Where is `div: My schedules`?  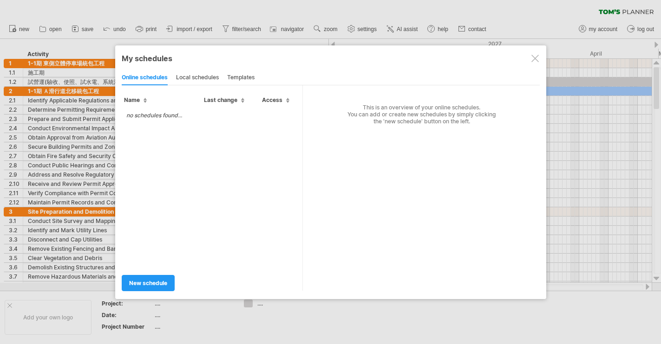
div: My schedules is located at coordinates (331, 58).